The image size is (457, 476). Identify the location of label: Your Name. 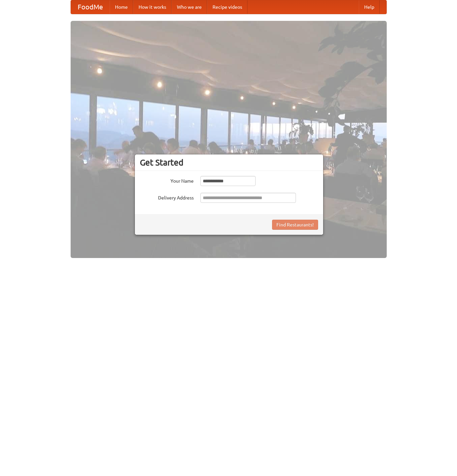
(167, 180).